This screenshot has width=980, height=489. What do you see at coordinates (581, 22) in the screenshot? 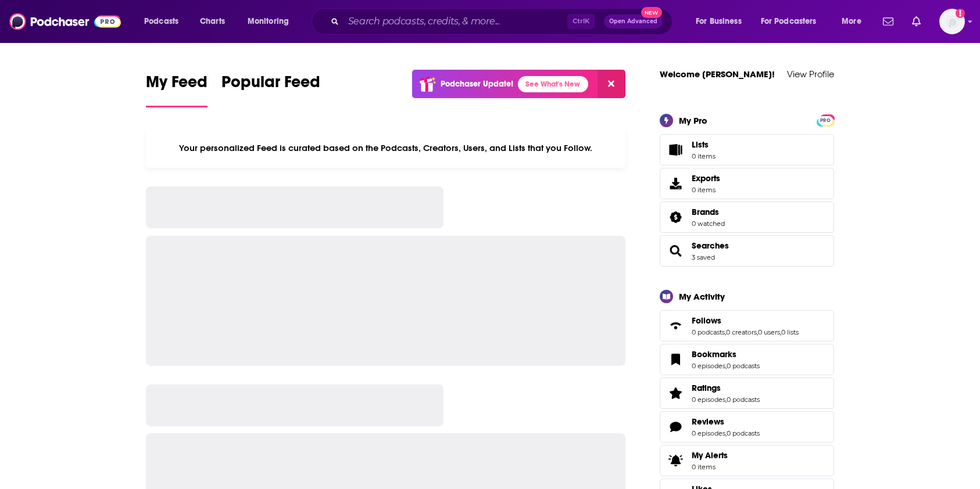
I see `span: Ctrl K` at bounding box center [581, 22].